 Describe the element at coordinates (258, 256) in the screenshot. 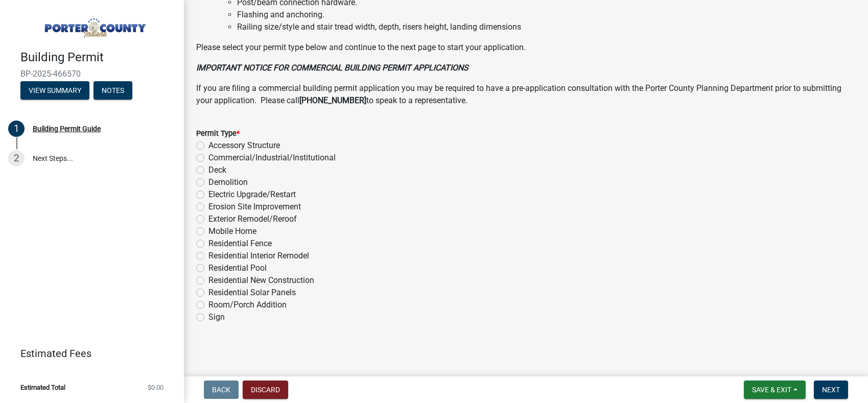

I see `label: Residential Interior Remodel` at that location.